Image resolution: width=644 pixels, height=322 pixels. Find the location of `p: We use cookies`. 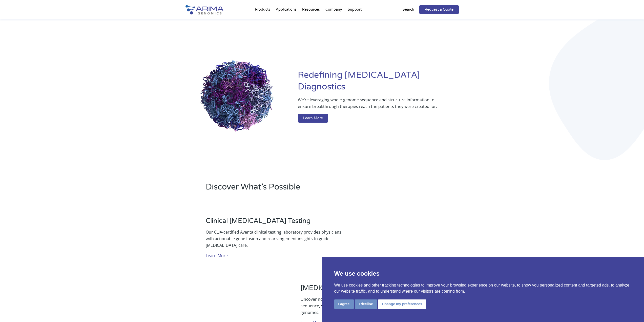

p: We use cookies is located at coordinates (483, 273).